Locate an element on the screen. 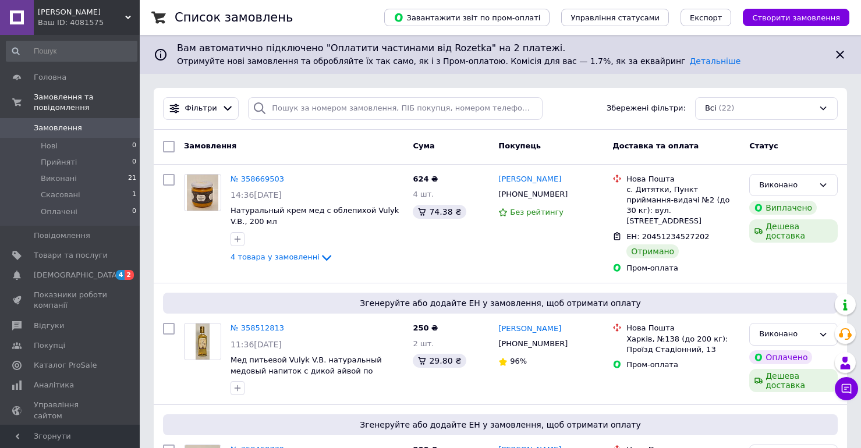 This screenshot has height=448, width=861. span: 4 is located at coordinates (121, 275).